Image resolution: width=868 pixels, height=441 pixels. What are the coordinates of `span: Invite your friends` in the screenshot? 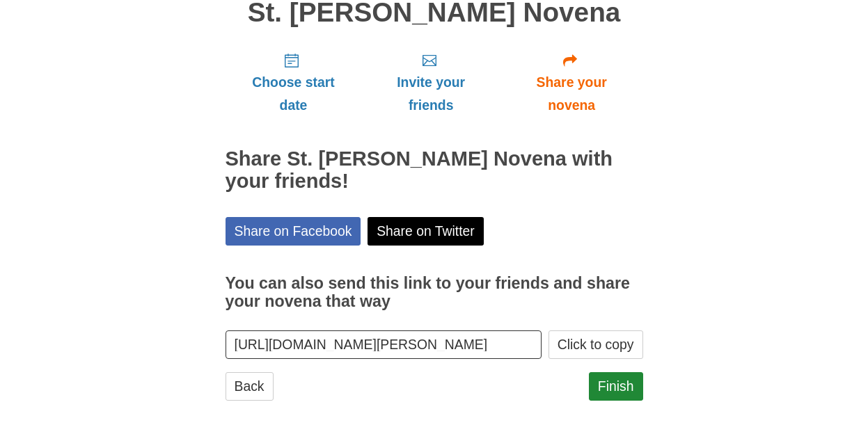 It's located at (430, 94).